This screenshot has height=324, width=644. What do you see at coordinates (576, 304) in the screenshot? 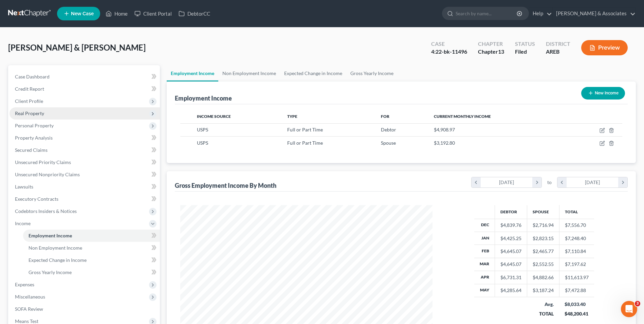
I see `div: $8,033.40` at bounding box center [576, 304].